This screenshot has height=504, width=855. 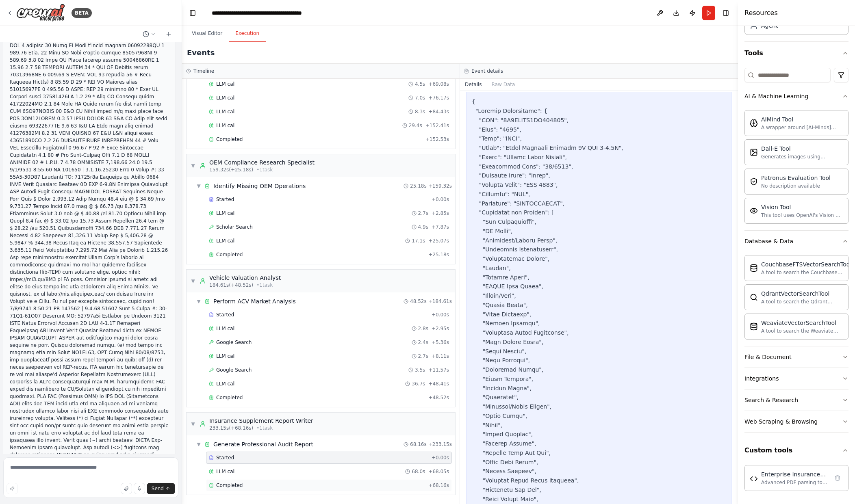 I want to click on button: Improve this prompt, so click(x=12, y=488).